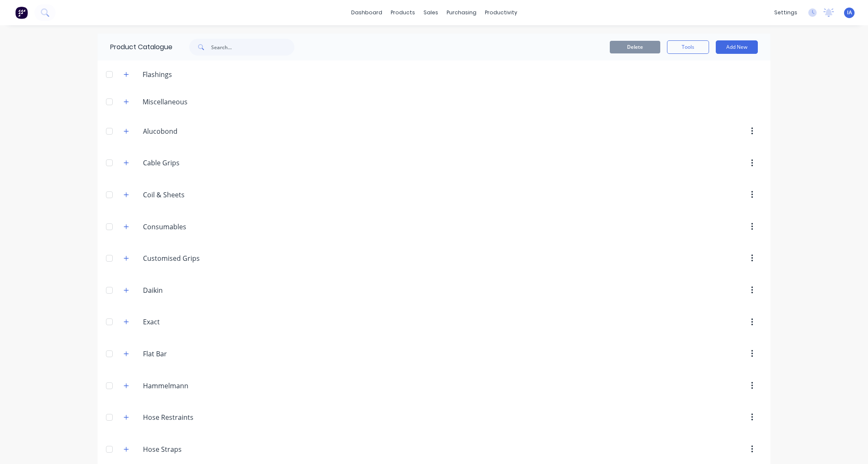 The width and height of the screenshot is (868, 464). I want to click on a: dashboard, so click(366, 13).